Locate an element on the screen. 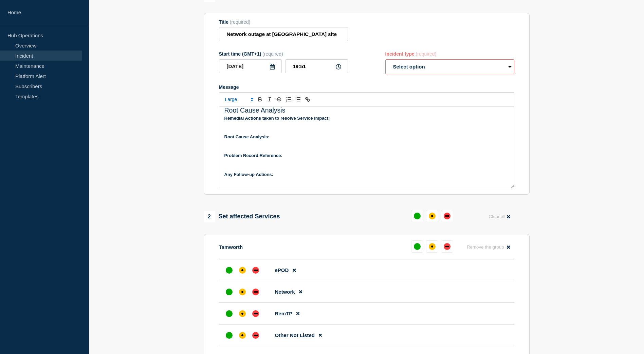 The height and width of the screenshot is (354, 644). span: RemTP is located at coordinates (284, 313).